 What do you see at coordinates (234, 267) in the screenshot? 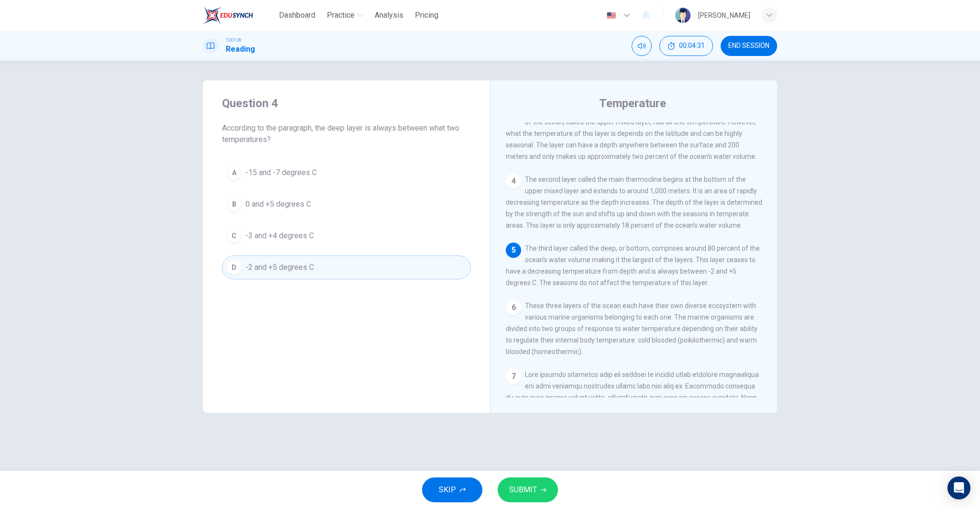
I see `div: D` at bounding box center [234, 267].